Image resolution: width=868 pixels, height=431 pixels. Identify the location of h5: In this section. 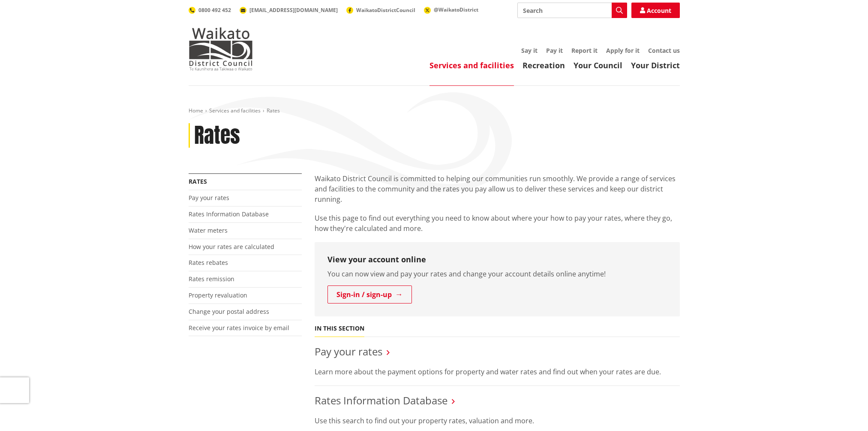
(340, 328).